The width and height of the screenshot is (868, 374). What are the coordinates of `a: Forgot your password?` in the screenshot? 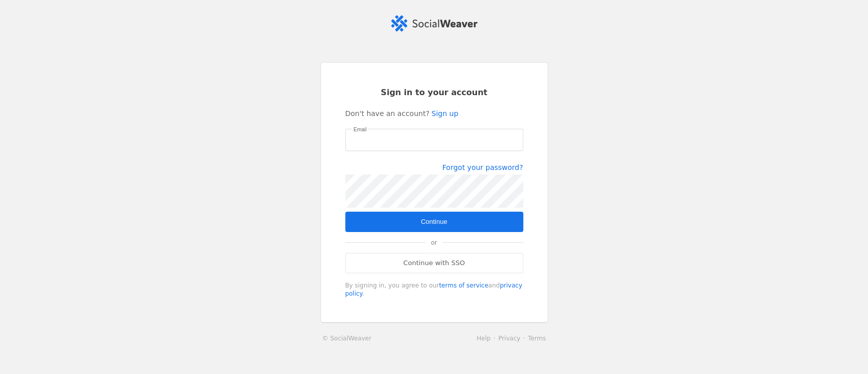 It's located at (482, 167).